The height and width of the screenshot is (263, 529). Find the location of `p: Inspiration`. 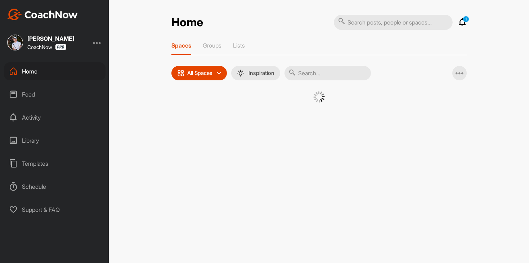

p: Inspiration is located at coordinates (261, 73).